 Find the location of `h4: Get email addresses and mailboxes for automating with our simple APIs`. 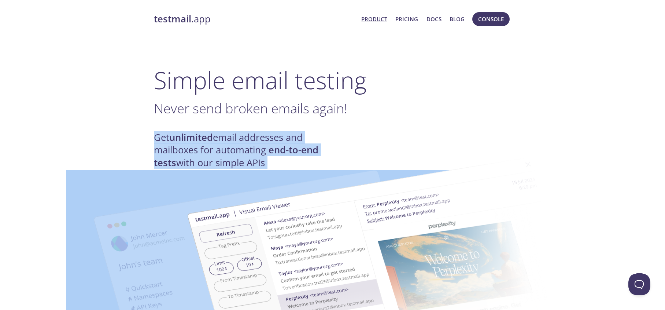

h4: Get email addresses and mailboxes for automating with our simple APIs is located at coordinates (243, 150).